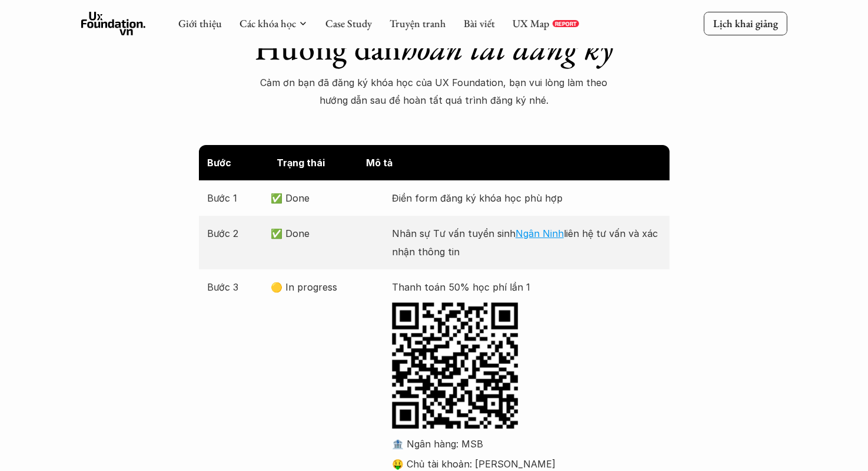 The height and width of the screenshot is (471, 868). What do you see at coordinates (746, 23) in the screenshot?
I see `p: Lịch khai giảng` at bounding box center [746, 23].